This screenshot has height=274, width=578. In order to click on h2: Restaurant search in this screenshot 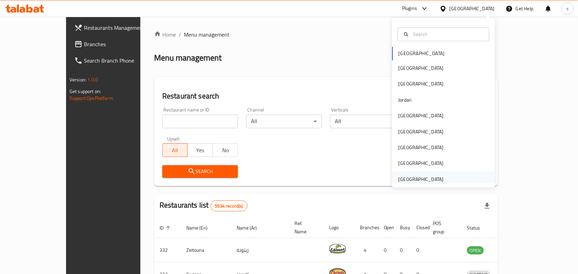, I will do `click(326, 96)`.